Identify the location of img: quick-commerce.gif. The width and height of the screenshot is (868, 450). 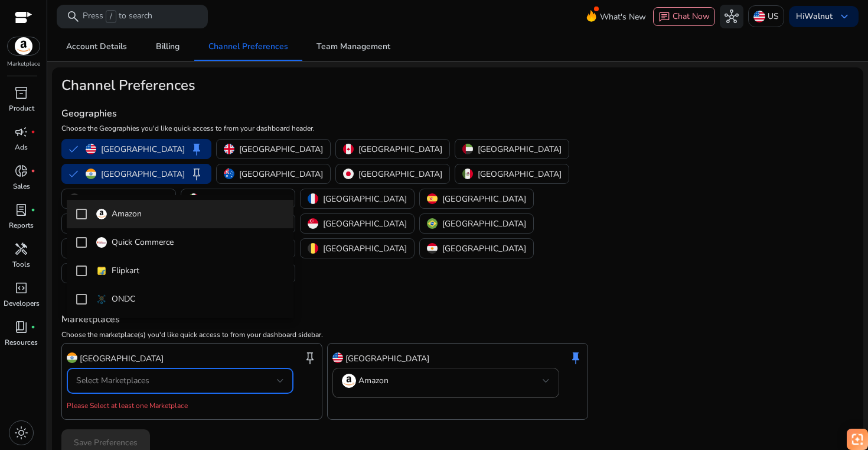
(102, 242).